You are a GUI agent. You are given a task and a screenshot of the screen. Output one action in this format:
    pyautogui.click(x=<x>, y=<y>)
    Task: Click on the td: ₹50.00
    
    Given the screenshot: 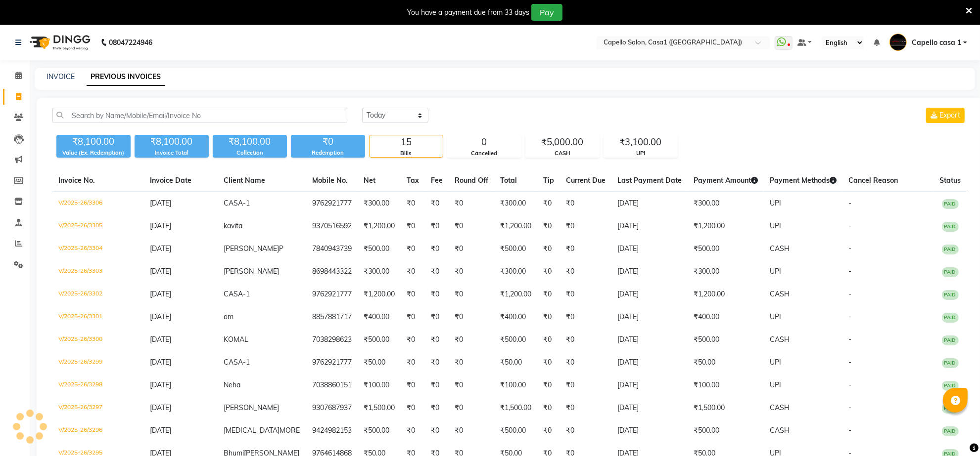 What is the action you would take?
    pyautogui.click(x=725, y=363)
    